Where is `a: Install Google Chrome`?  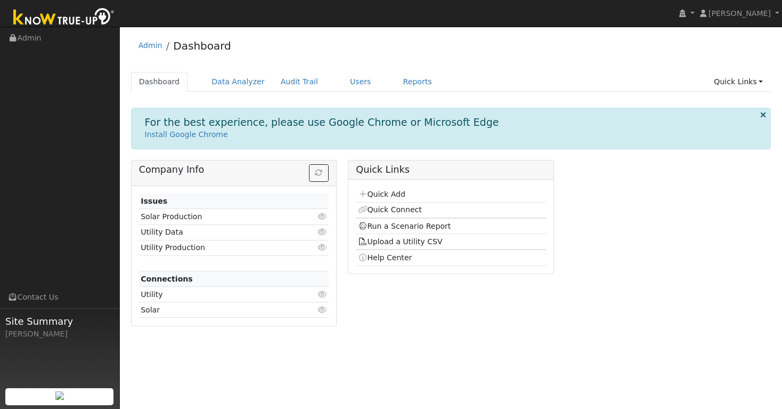
a: Install Google Chrome is located at coordinates (186, 134).